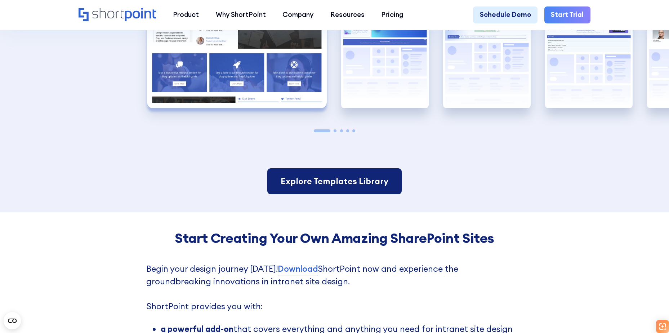 The width and height of the screenshot is (669, 333). Describe the element at coordinates (12, 320) in the screenshot. I see `button: Open CMP widget` at that location.